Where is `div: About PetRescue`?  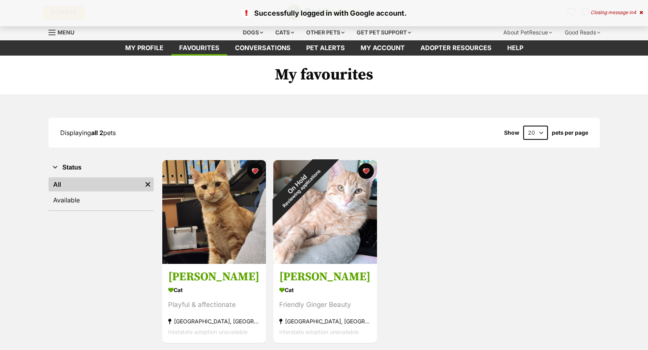
div: About PetRescue is located at coordinates (528, 32).